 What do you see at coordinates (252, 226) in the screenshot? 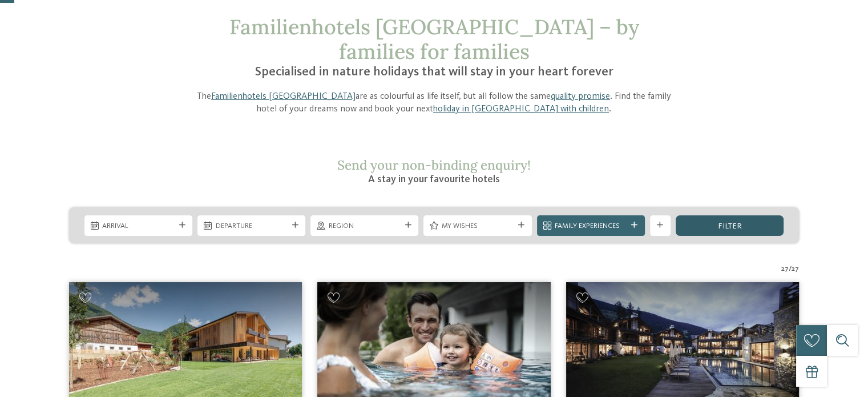
I see `span: Departure` at bounding box center [252, 226].